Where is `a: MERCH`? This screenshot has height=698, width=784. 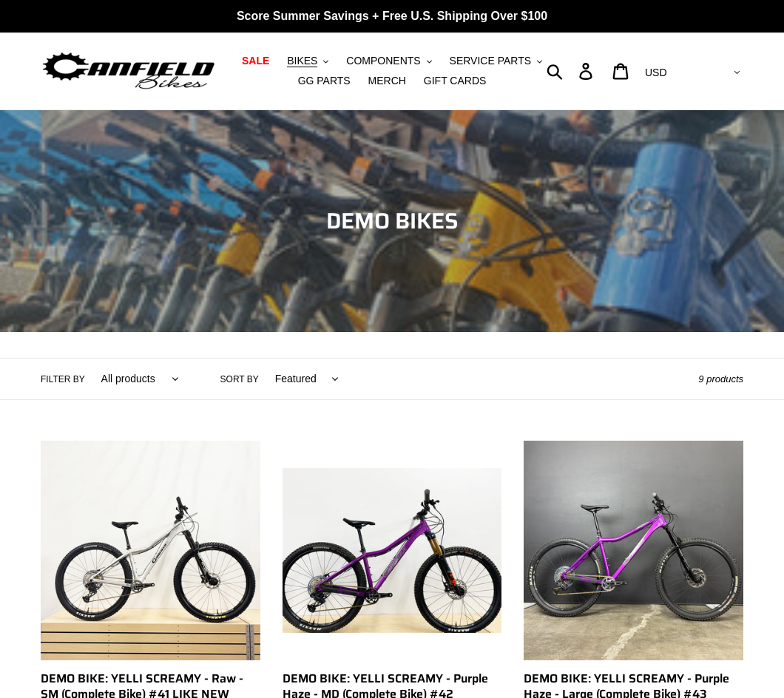
a: MERCH is located at coordinates (387, 81).